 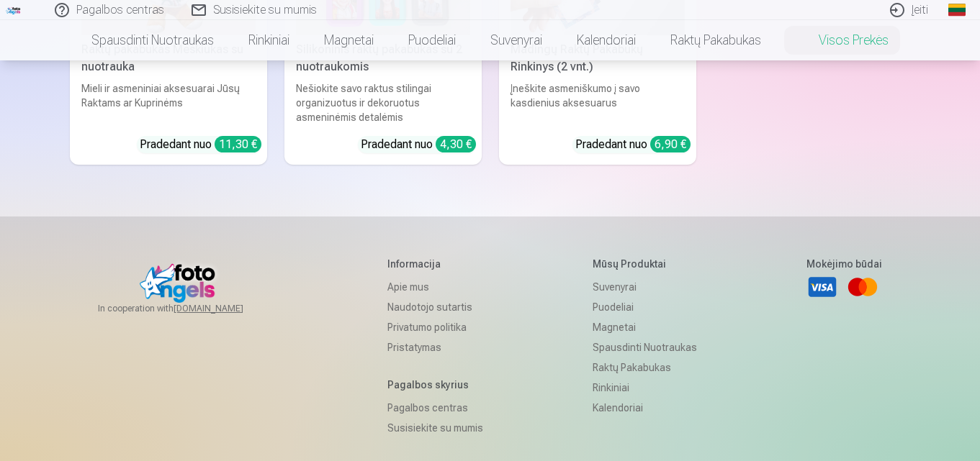 What do you see at coordinates (237, 144) in the screenshot?
I see `div: 11,30 €` at bounding box center [237, 144].